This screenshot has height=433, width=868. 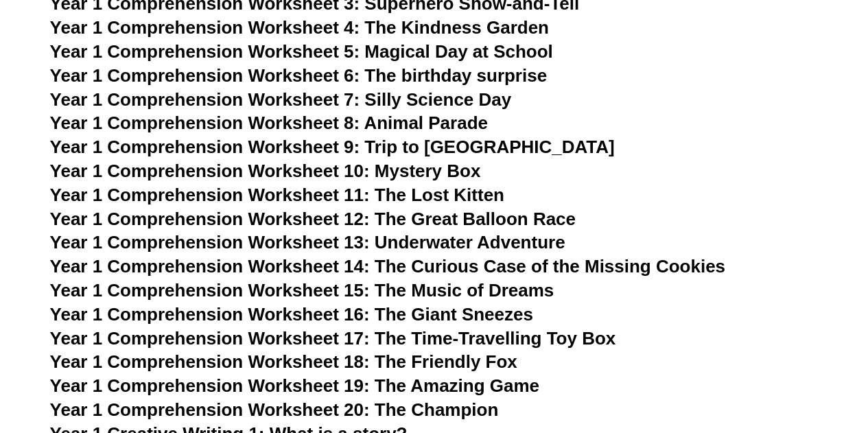 What do you see at coordinates (269, 123) in the screenshot?
I see `span: Year 1 Comprehension Worksheet 8: Animal Parade` at bounding box center [269, 123].